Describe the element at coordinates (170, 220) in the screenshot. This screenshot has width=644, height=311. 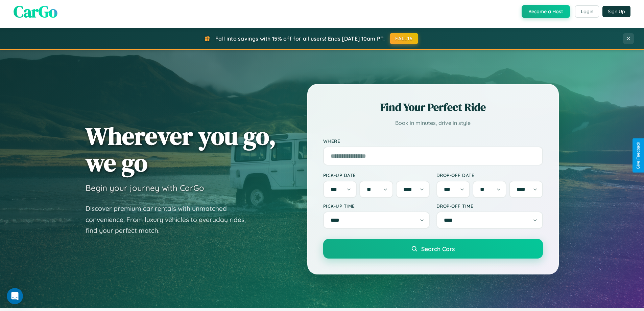
I see `p: Discover premium car rentals with unmatched convenience. From luxury vehicles to everyday rides, ...` at that location.